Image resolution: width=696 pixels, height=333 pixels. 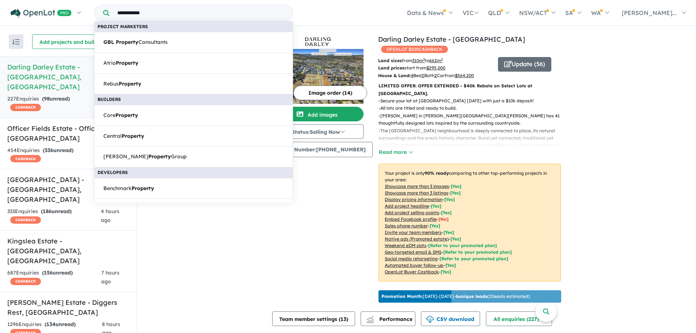 I want to click on input: Try estate name, suburb, builder or developer, so click(x=201, y=13).